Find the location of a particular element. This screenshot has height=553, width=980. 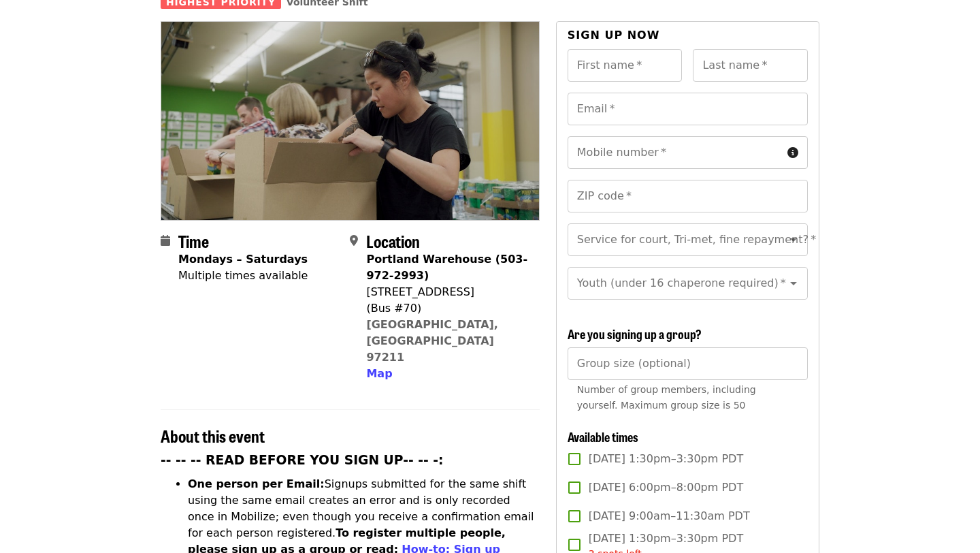

input: Email is located at coordinates (688, 109).